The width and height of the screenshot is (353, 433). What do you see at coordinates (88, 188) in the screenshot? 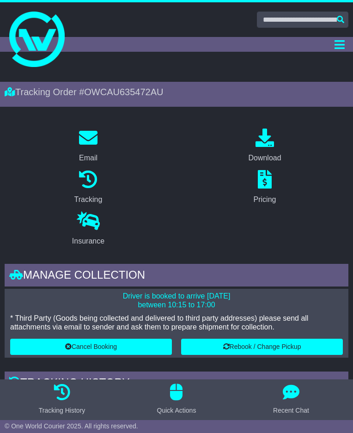
I see `a: Tracking` at bounding box center [88, 188].